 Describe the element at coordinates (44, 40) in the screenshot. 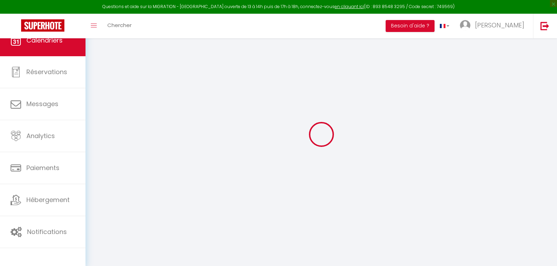

I see `span: Calendriers` at that location.